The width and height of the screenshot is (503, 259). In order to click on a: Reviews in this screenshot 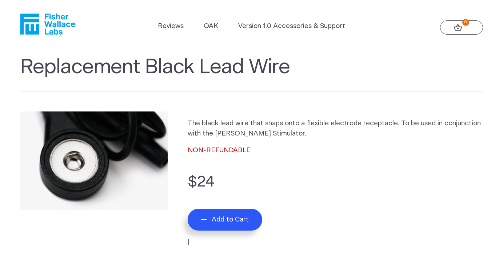, I will do `click(171, 26)`.